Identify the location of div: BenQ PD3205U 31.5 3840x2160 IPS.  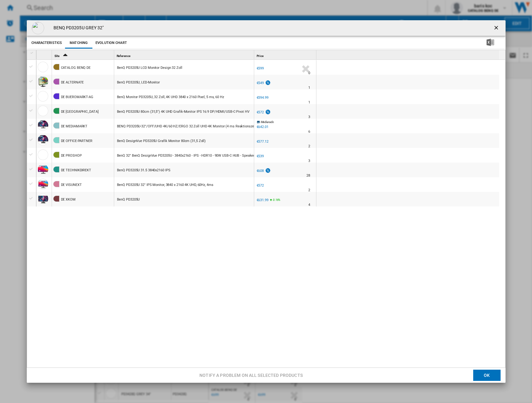
(144, 170).